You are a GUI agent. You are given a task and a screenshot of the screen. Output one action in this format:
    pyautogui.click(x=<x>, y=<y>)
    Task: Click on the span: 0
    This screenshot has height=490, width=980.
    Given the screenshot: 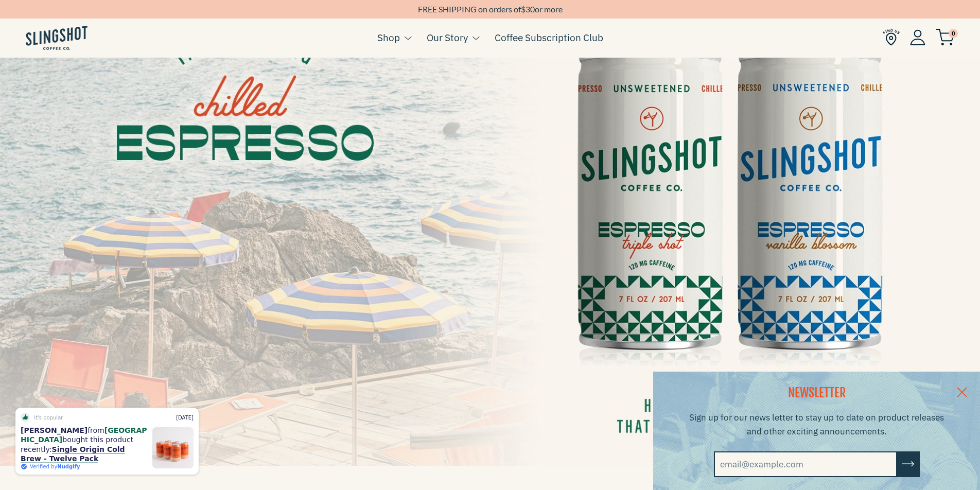 What is the action you would take?
    pyautogui.click(x=953, y=34)
    